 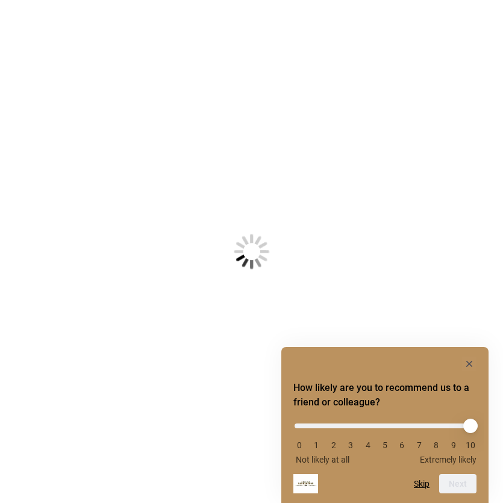 What do you see at coordinates (436, 445) in the screenshot?
I see `li: 8` at bounding box center [436, 445].